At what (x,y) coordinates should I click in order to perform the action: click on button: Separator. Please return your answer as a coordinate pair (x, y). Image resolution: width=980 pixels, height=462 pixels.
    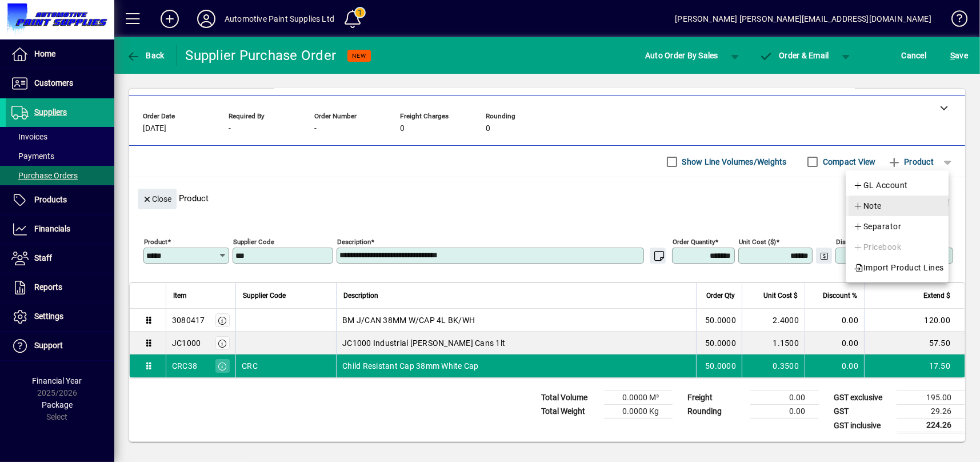
    Looking at the image, I should click on (897, 226).